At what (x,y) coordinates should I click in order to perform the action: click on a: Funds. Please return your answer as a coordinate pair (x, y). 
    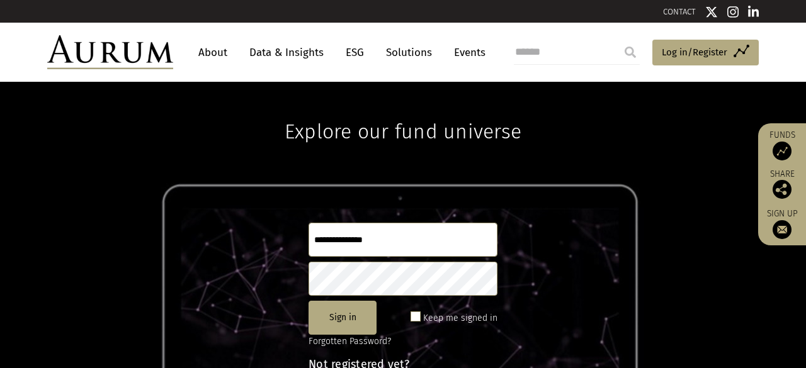
    Looking at the image, I should click on (782, 145).